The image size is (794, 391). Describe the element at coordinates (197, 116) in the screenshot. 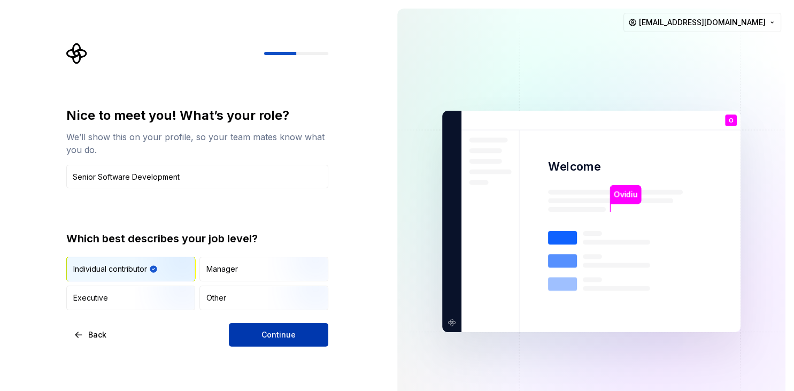

I see `div: Nice to meet you! What’s your role?` at that location.